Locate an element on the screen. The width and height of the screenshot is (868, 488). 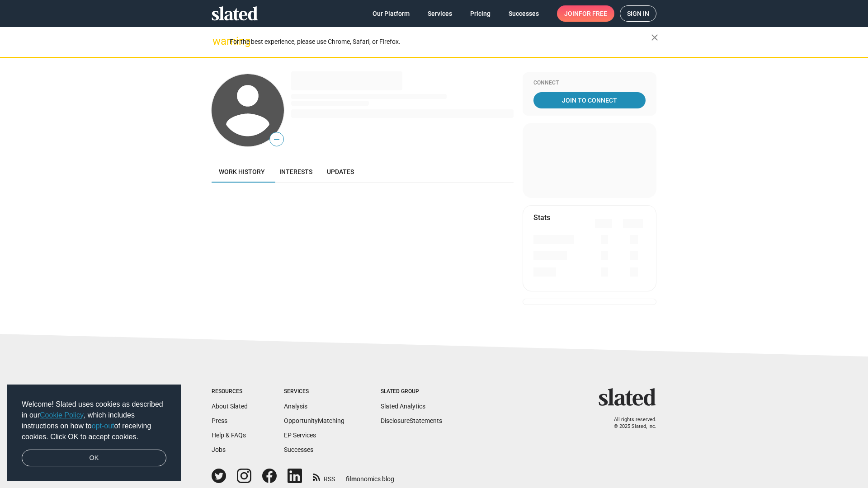
a: opt-out is located at coordinates (103, 425).